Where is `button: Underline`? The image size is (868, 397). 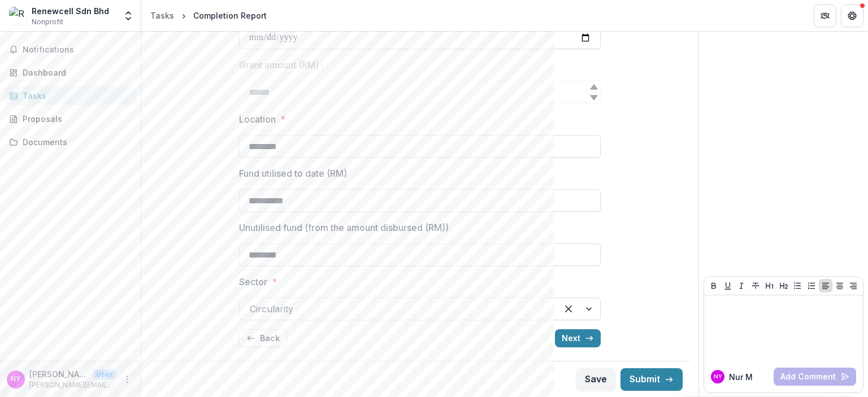 button: Underline is located at coordinates (728, 286).